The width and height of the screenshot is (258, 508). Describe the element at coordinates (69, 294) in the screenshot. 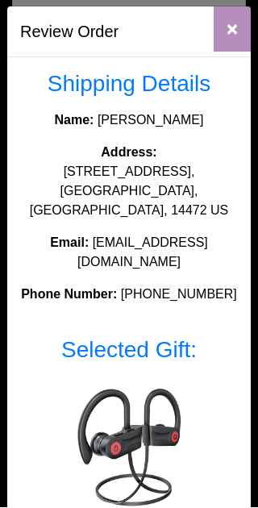

I see `strong: Phone Number:` at that location.